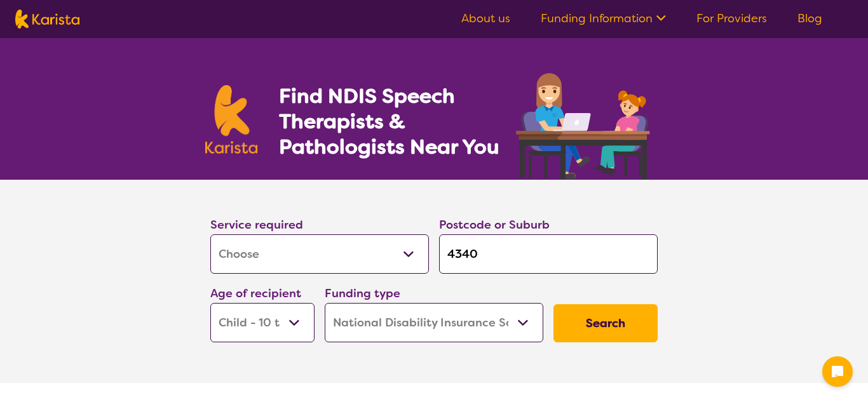  Describe the element at coordinates (731, 18) in the screenshot. I see `a: For Providers` at that location.